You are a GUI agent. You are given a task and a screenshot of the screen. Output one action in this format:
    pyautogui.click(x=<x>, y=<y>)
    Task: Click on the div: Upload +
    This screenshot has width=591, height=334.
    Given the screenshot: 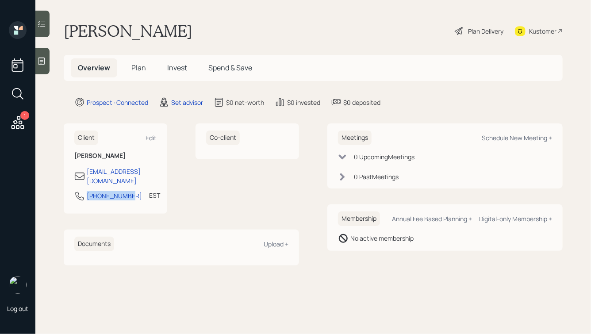 What is the action you would take?
    pyautogui.click(x=276, y=244)
    